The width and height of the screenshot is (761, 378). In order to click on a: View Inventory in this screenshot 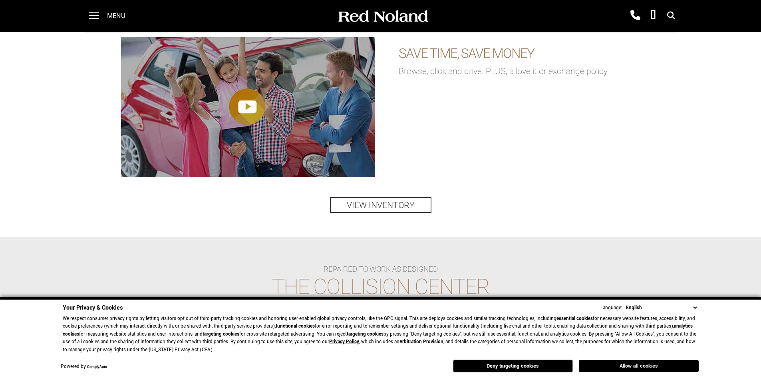, I will do `click(381, 205)`.